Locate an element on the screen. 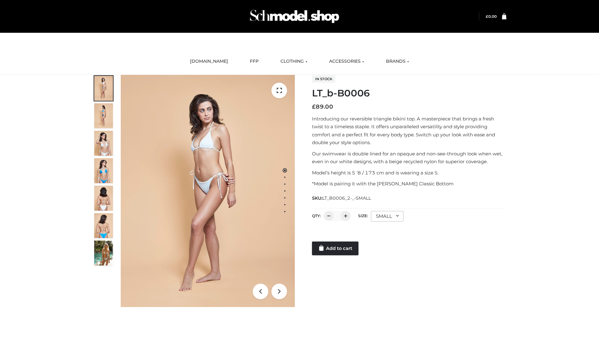 The height and width of the screenshot is (337, 599). span: SKU: is located at coordinates (341, 198).